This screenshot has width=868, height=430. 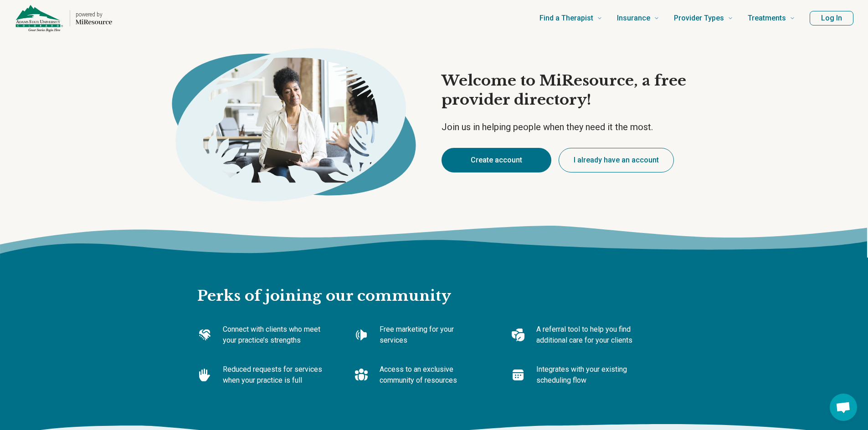 What do you see at coordinates (766, 18) in the screenshot?
I see `span: Treatments` at bounding box center [766, 18].